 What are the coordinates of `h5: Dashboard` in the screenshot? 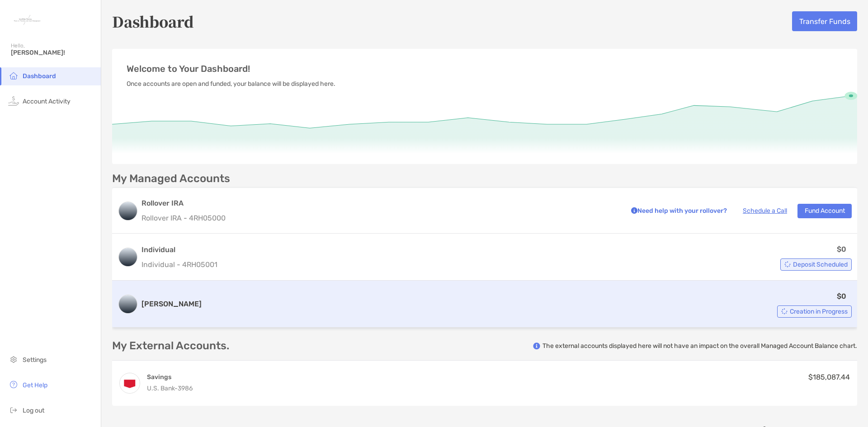 It's located at (153, 21).